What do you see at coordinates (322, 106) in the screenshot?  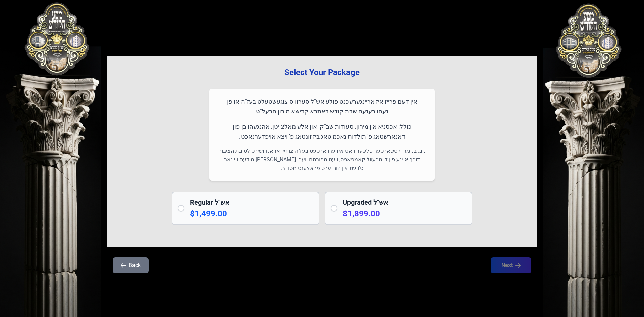 I see `p: אין דעם פרייז איז אריינגערעכנט פולע אש"ל סערוויס צוגעשטעלט בעז"ה אויפן געהויבענעם שבת קודש באתרא ...` at bounding box center [322, 106].